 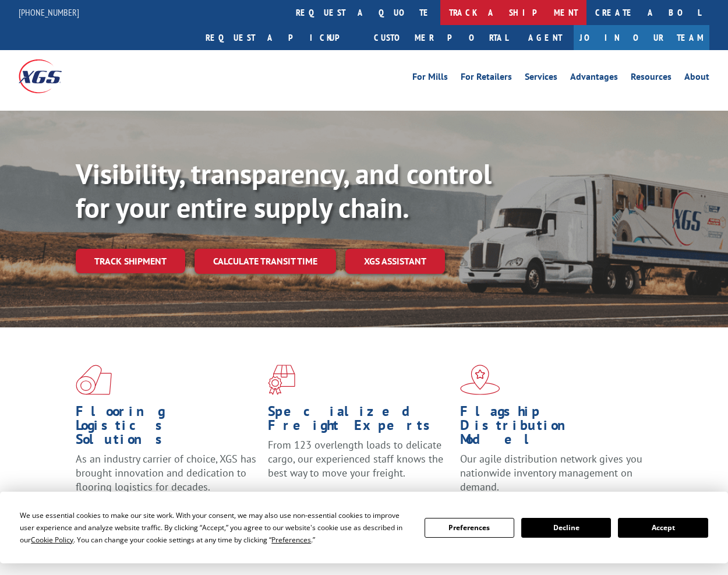 I want to click on a: Learn More >, so click(x=340, y=497).